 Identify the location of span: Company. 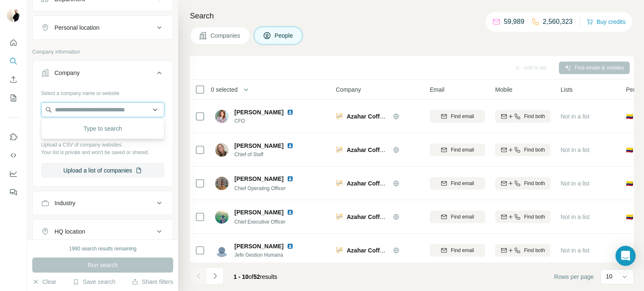
(349, 89).